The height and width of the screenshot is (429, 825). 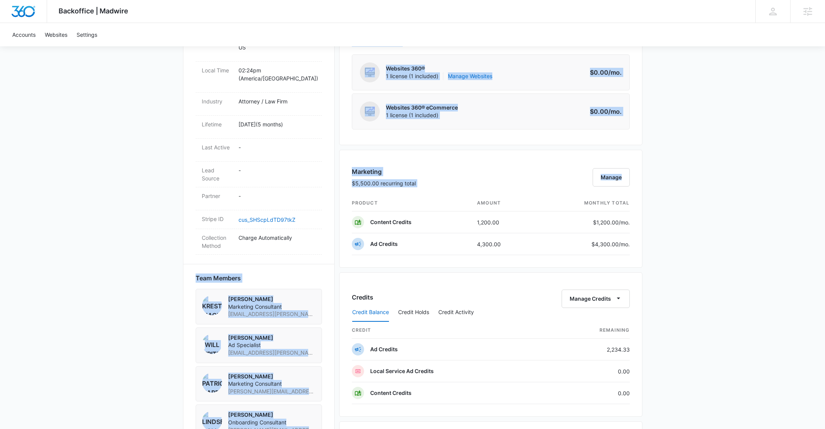 What do you see at coordinates (259, 219) in the screenshot?
I see `div: Stripe IDcus_SHScpLdTD97tkZ` at bounding box center [259, 219].